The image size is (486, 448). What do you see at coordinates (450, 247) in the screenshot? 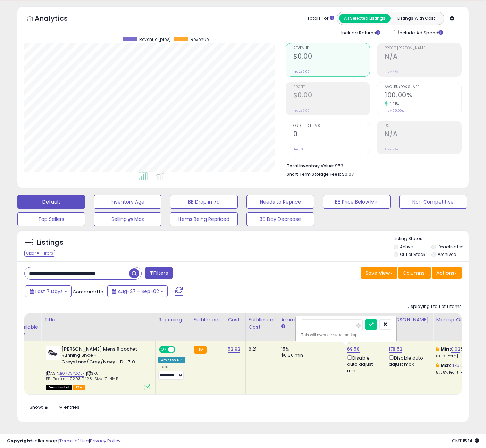
I see `label: Deactivated` at bounding box center [450, 247].